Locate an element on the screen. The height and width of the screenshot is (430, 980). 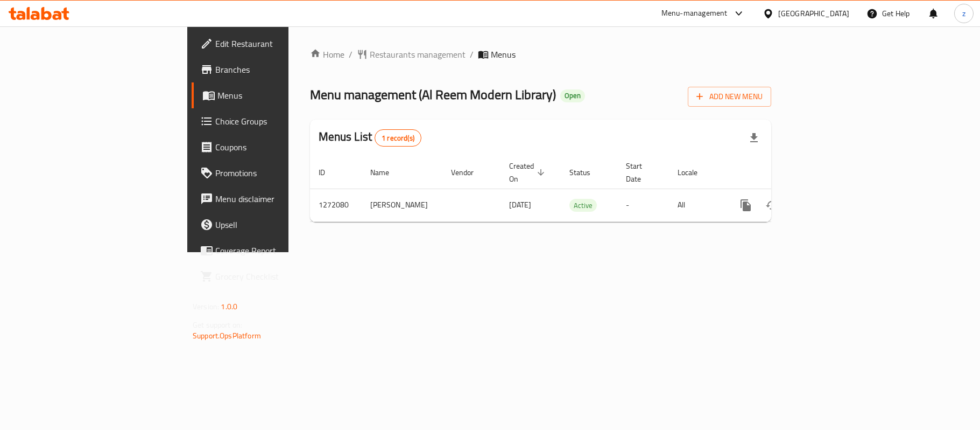
a: Restaurants management is located at coordinates (411, 55).